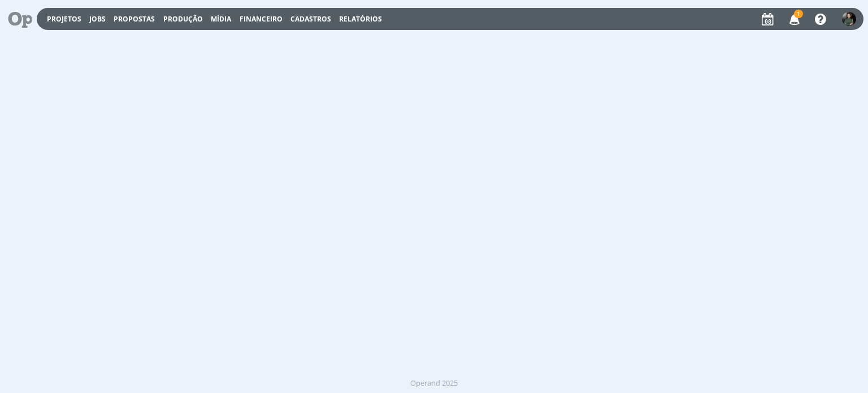 This screenshot has height=393, width=868. What do you see at coordinates (261, 19) in the screenshot?
I see `button: Financeiro` at bounding box center [261, 19].